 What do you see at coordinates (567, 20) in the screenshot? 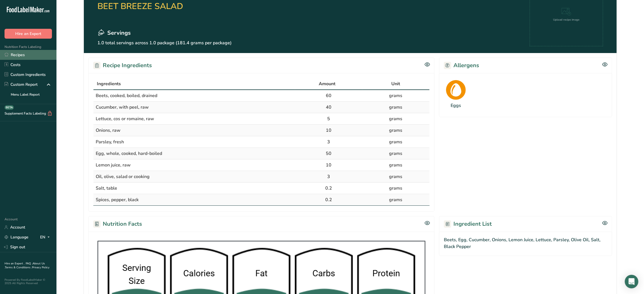
I see `div: Upload recipe image` at bounding box center [567, 20].